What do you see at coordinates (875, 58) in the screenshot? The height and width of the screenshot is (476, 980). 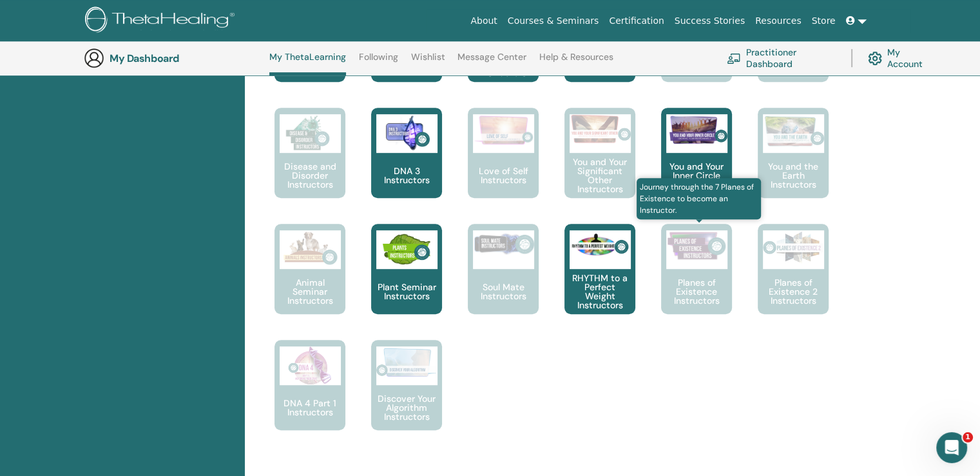 I see `img: cog.svg` at bounding box center [875, 58].